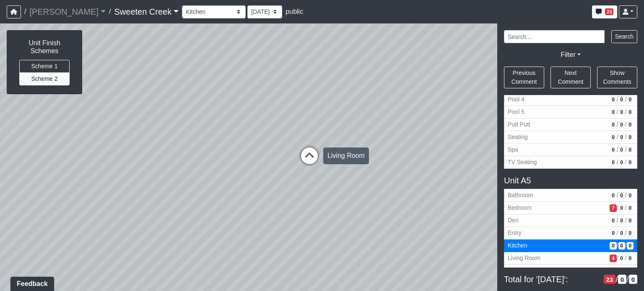 The width and height of the screenshot is (644, 291). I want to click on button: 23, so click(605, 12).